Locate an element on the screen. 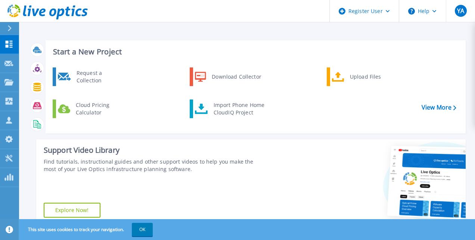 The image size is (475, 240). div: Import Phone Home CloudIQ Project is located at coordinates (239, 109).